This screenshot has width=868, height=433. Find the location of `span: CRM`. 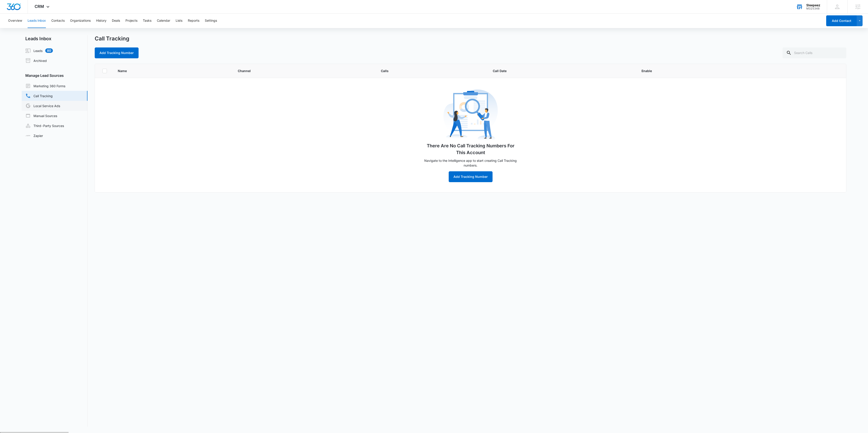

span: CRM is located at coordinates (40, 6).